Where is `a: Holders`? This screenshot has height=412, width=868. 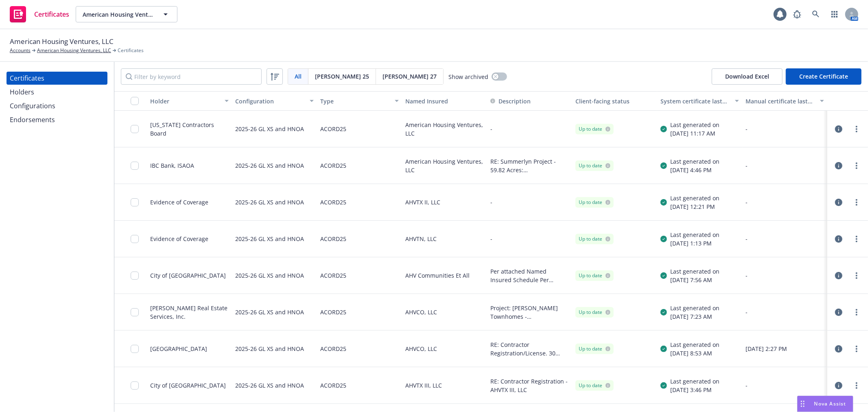
a: Holders is located at coordinates (57, 92).